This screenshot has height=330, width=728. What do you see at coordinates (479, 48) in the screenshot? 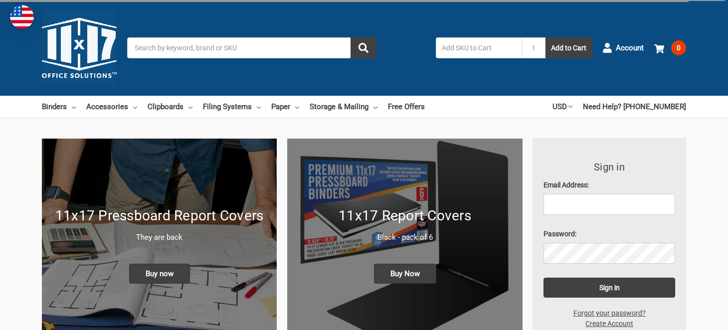
I see `input: Add SKU to Cart` at bounding box center [479, 48].